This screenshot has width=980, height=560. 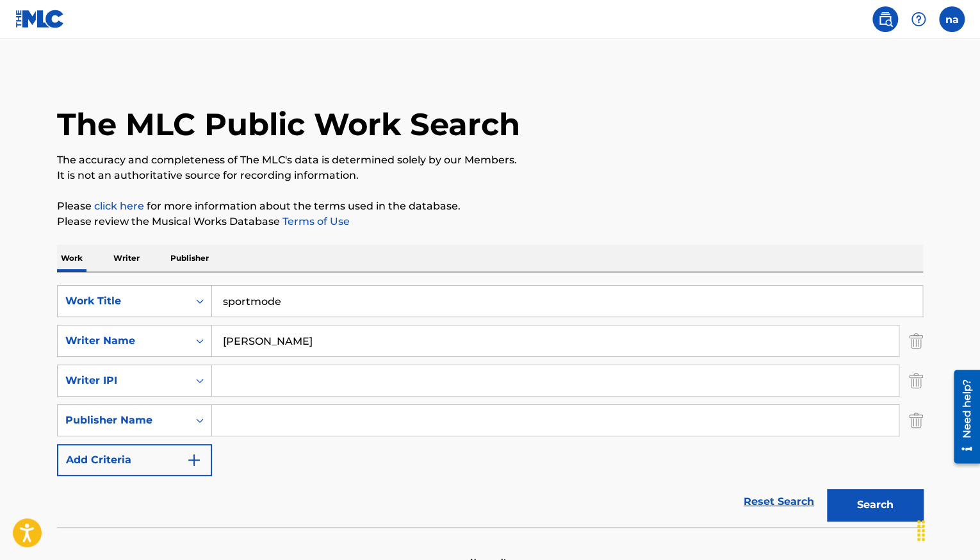 What do you see at coordinates (123, 420) in the screenshot?
I see `div: Publisher Name` at bounding box center [123, 420].